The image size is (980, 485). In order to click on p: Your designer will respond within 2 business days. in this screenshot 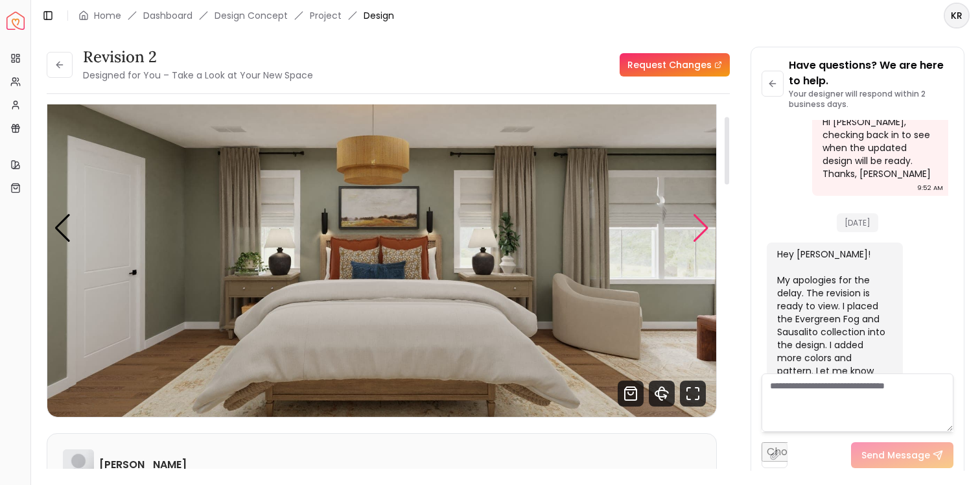, I will do `click(871, 99)`.